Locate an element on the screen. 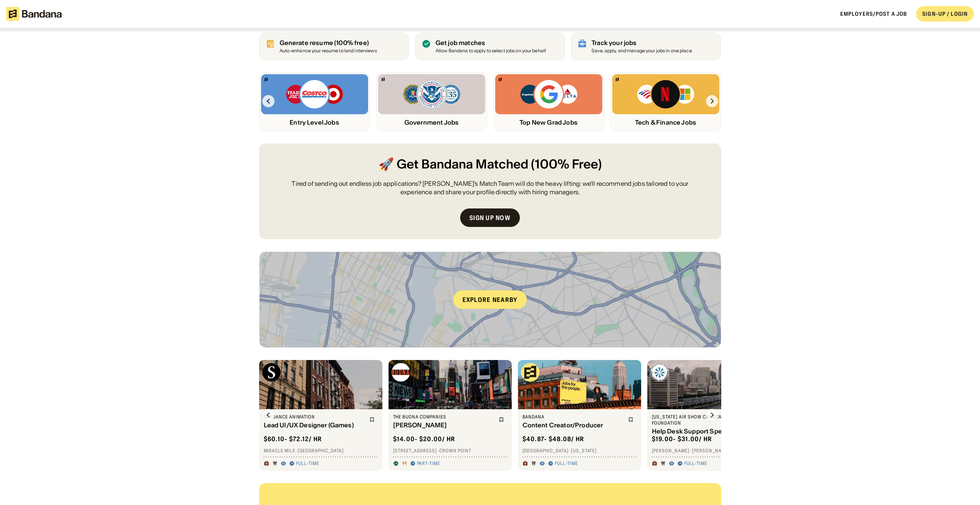 Image resolution: width=980 pixels, height=505 pixels. div: Entry Level Jobs is located at coordinates (314, 122).